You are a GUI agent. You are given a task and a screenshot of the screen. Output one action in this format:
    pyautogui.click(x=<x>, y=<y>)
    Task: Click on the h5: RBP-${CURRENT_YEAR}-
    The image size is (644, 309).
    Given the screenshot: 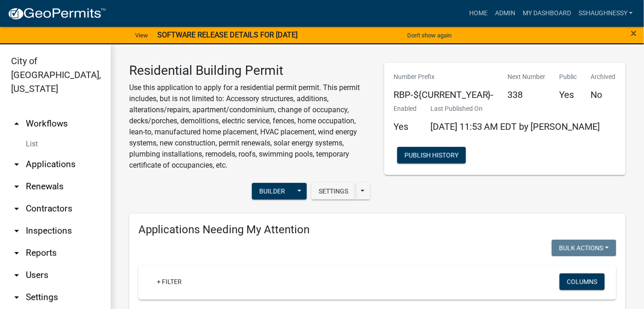 What is the action you would take?
    pyautogui.click(x=444, y=95)
    